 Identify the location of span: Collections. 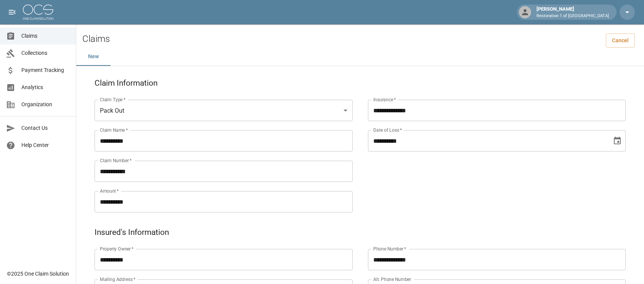
(45, 53).